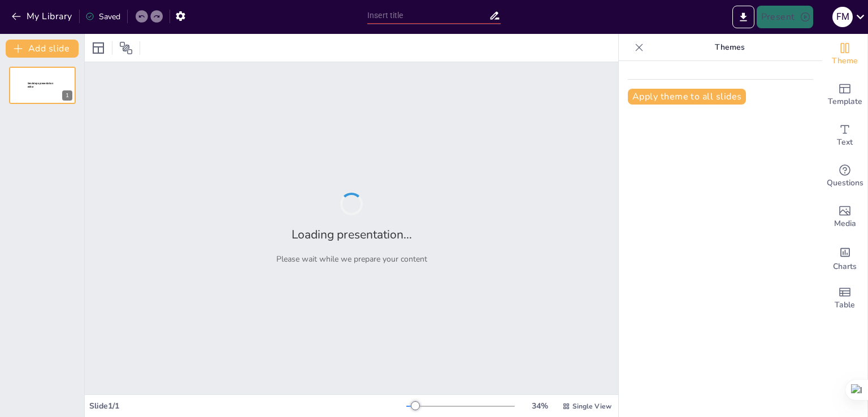  Describe the element at coordinates (845, 176) in the screenshot. I see `div: Get real-time input from your audience` at that location.